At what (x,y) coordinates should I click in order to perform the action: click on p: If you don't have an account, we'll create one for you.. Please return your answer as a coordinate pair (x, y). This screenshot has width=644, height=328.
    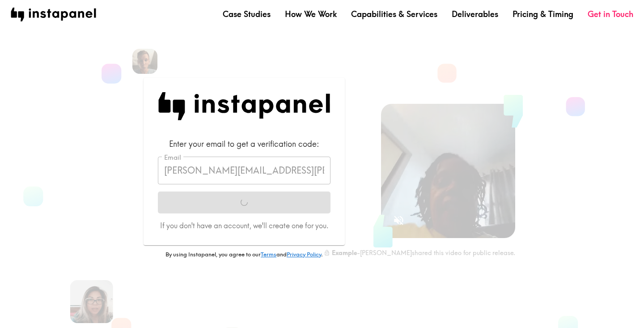
    Looking at the image, I should click on (244, 225).